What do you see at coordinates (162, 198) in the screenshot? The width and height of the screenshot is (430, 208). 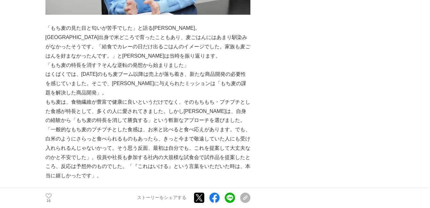 I see `p: ストーリーをシェアする` at bounding box center [162, 198].